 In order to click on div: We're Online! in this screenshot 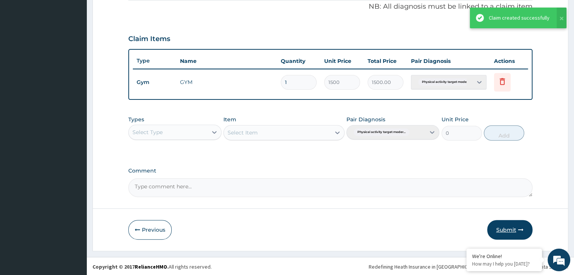, I will do `click(504, 256)`.